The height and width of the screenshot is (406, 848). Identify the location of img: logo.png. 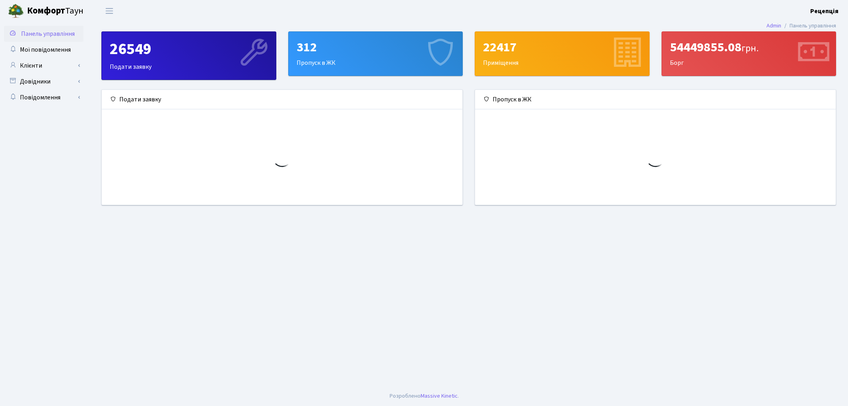
(16, 11).